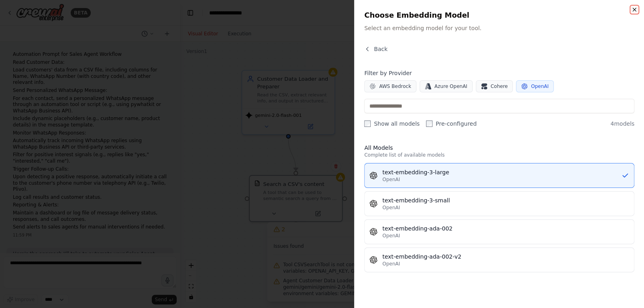  I want to click on div: text-embedding-ada-002-v2, so click(506, 256).